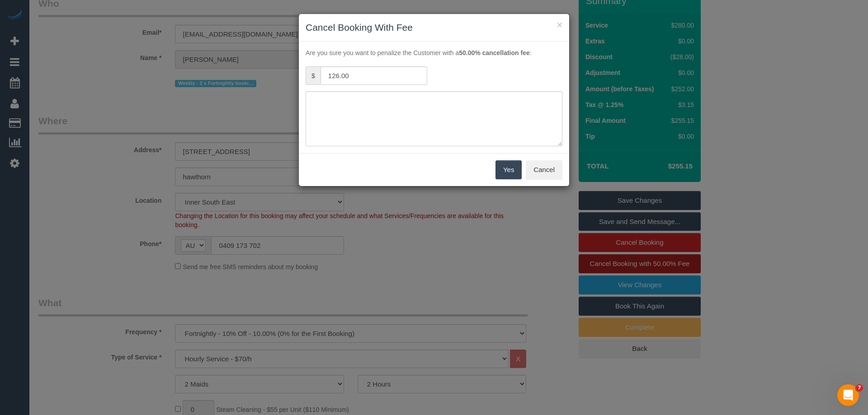  What do you see at coordinates (494, 53) in the screenshot?
I see `strong: 50.00% cancellation fee` at bounding box center [494, 53].